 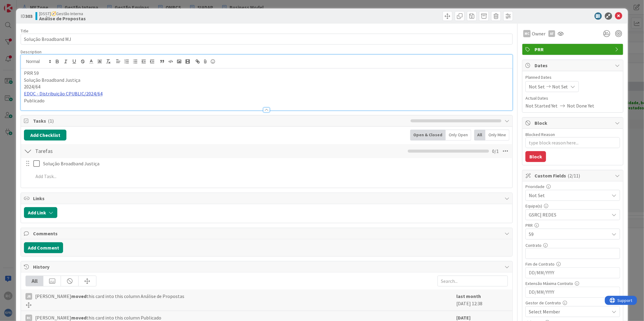 What do you see at coordinates (539, 33) in the screenshot?
I see `span: Owner` at bounding box center [539, 33].